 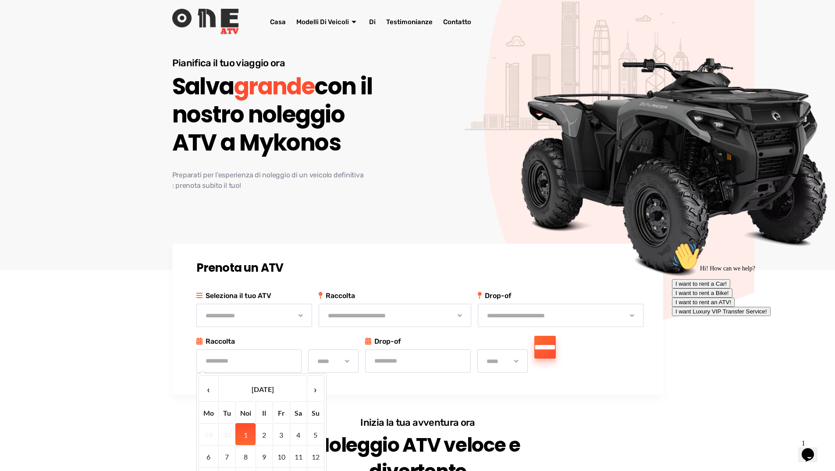 I want to click on font: 8, so click(x=246, y=456).